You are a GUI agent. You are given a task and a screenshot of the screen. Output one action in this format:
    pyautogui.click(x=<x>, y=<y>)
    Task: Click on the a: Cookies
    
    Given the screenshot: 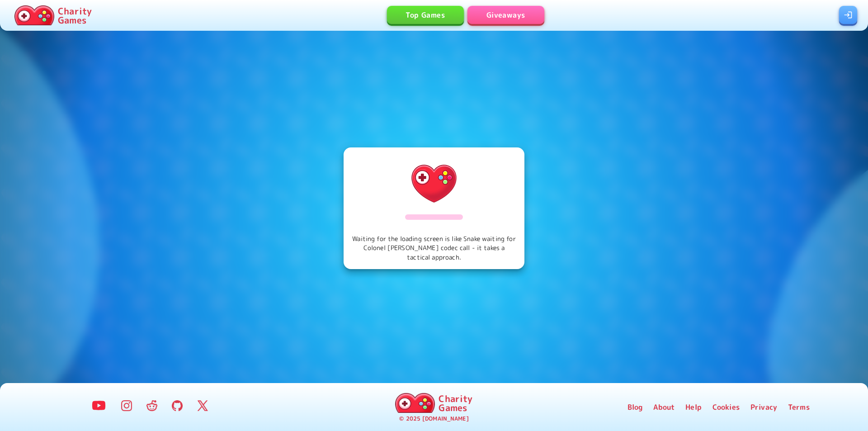 What is the action you would take?
    pyautogui.click(x=726, y=407)
    